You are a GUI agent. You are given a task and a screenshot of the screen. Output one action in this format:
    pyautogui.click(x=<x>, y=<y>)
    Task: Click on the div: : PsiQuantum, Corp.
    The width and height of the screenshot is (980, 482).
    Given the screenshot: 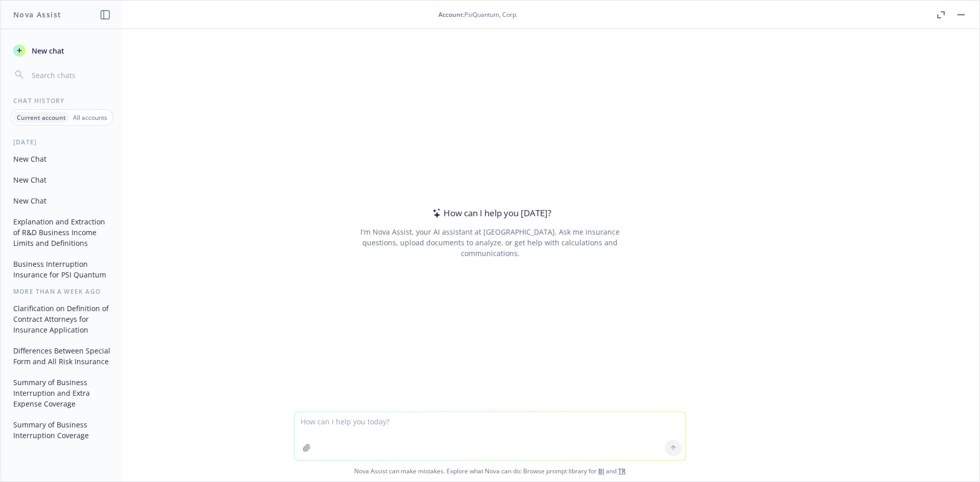 What is the action you would take?
    pyautogui.click(x=478, y=15)
    